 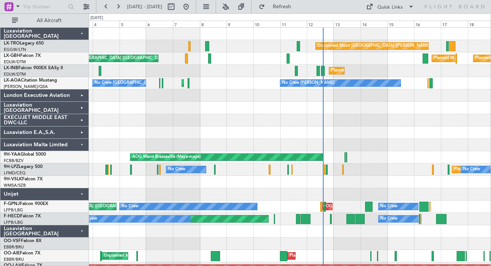 I want to click on div: AOG Maint Brazzaville (Maya-maya), so click(x=166, y=157).